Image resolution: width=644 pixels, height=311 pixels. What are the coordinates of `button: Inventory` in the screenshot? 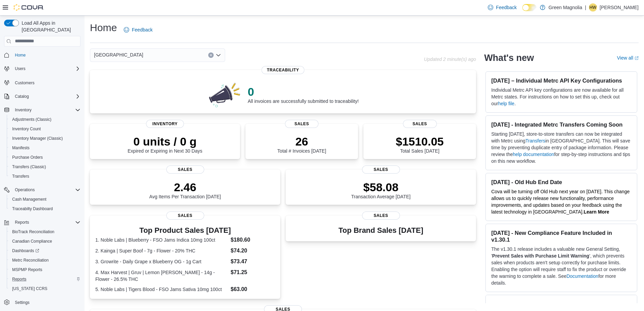 It's located at (42, 110).